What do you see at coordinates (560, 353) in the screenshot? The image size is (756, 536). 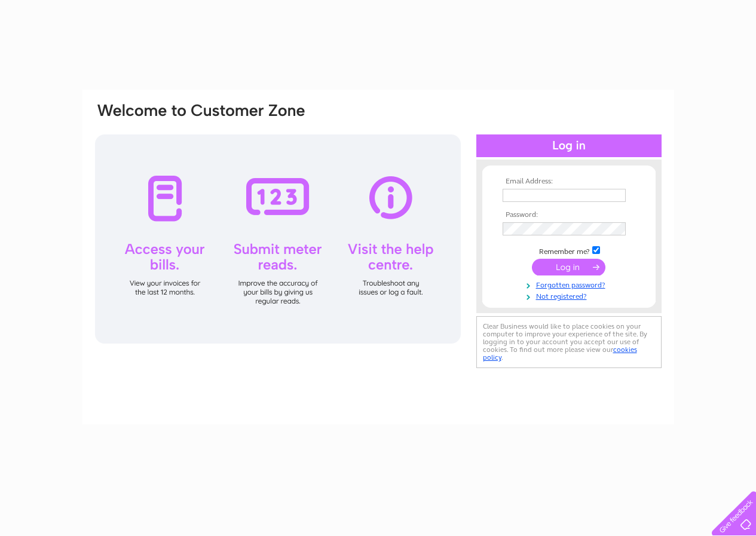 I see `a: cookies policy` at bounding box center [560, 353].